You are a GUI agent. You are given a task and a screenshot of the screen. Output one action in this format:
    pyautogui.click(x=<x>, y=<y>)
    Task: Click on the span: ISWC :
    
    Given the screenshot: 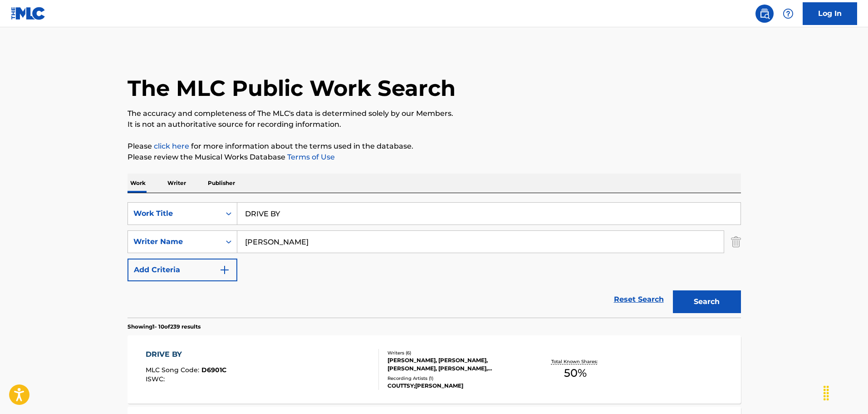 What is the action you would take?
    pyautogui.click(x=156, y=378)
    